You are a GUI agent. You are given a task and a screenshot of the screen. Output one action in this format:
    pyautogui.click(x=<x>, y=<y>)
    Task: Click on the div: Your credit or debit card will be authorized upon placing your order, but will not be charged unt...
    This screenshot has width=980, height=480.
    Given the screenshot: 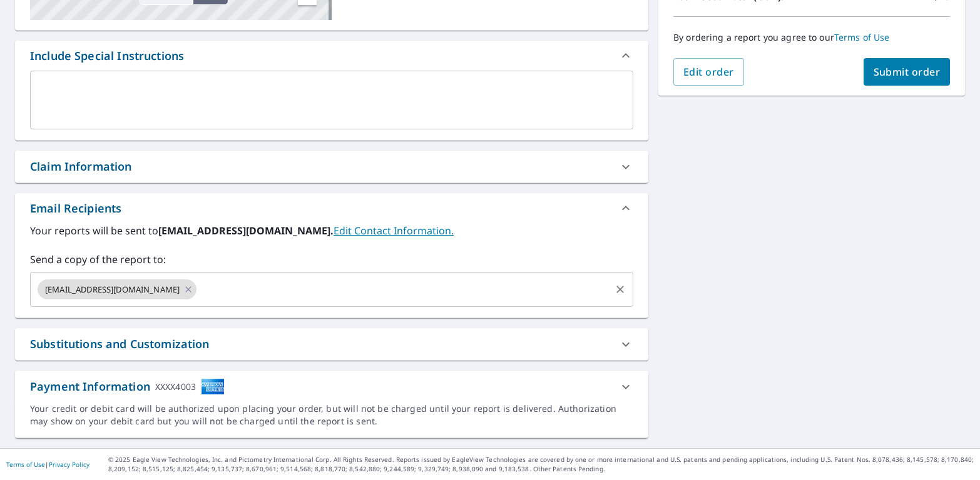 What is the action you would take?
    pyautogui.click(x=332, y=415)
    